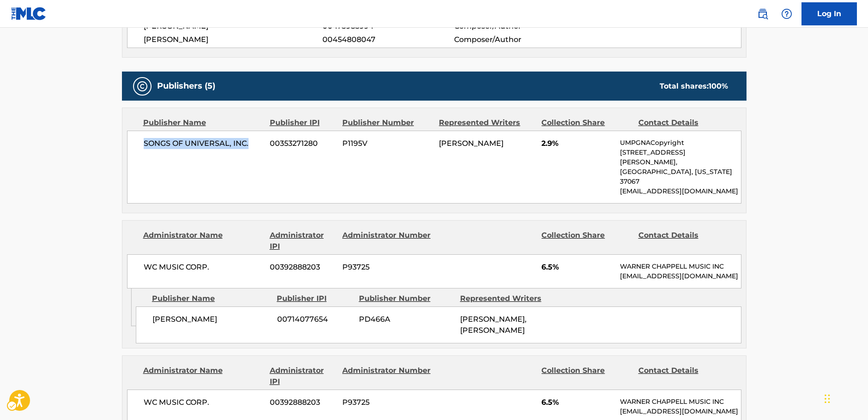 The height and width of the screenshot is (420, 868). I want to click on p: UMPGNACopyright, so click(680, 143).